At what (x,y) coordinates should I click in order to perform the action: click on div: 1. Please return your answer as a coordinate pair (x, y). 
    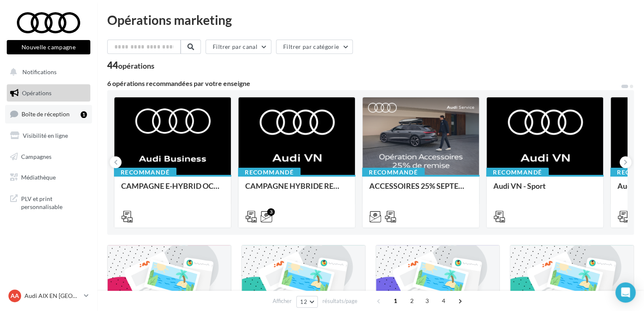
    Looking at the image, I should click on (83, 115).